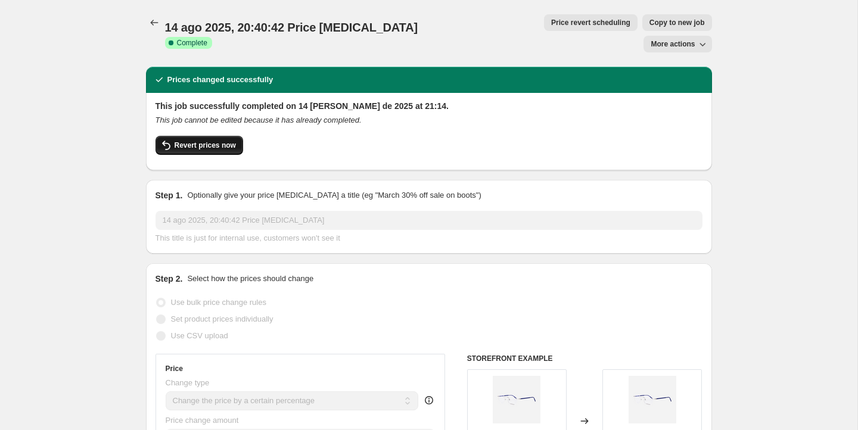 The width and height of the screenshot is (858, 430). What do you see at coordinates (591, 23) in the screenshot?
I see `button: Price revert scheduling` at bounding box center [591, 23].